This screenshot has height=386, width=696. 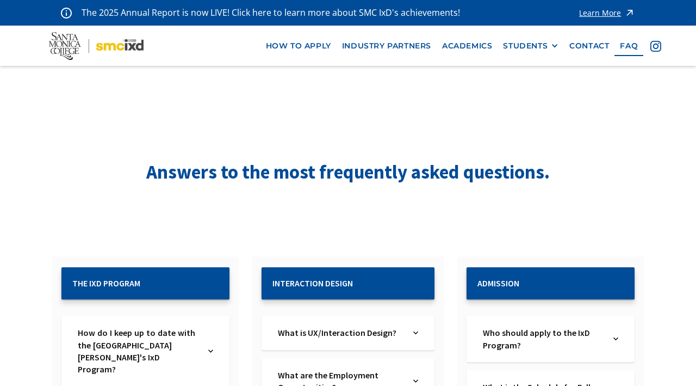 I want to click on img: Santa Monica College - SMC IxD logo, so click(x=96, y=46).